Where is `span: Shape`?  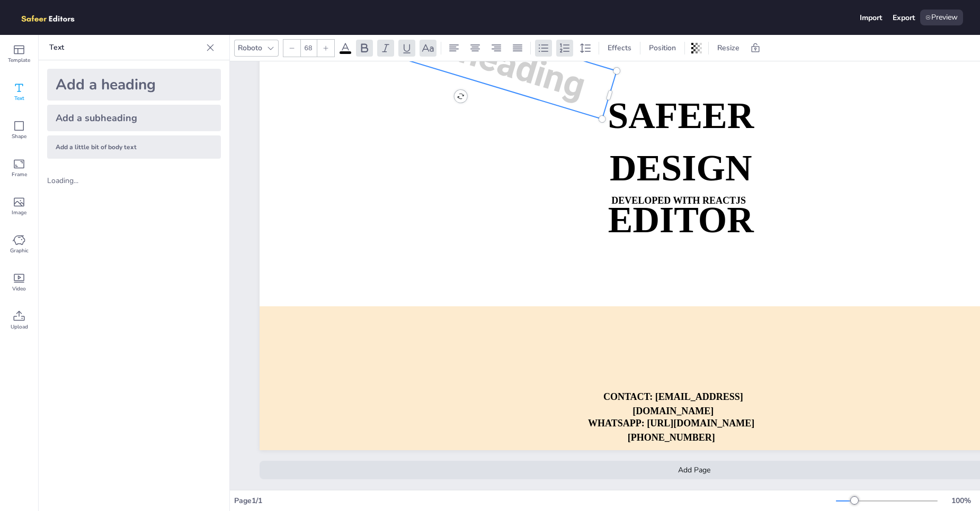
span: Shape is located at coordinates (19, 137).